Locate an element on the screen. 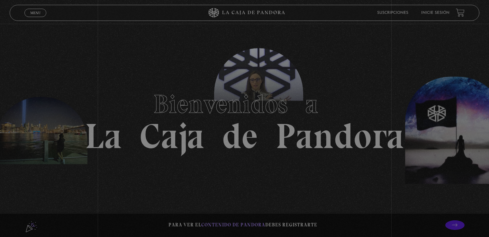 The width and height of the screenshot is (489, 237). a: Suscripciones is located at coordinates (392, 13).